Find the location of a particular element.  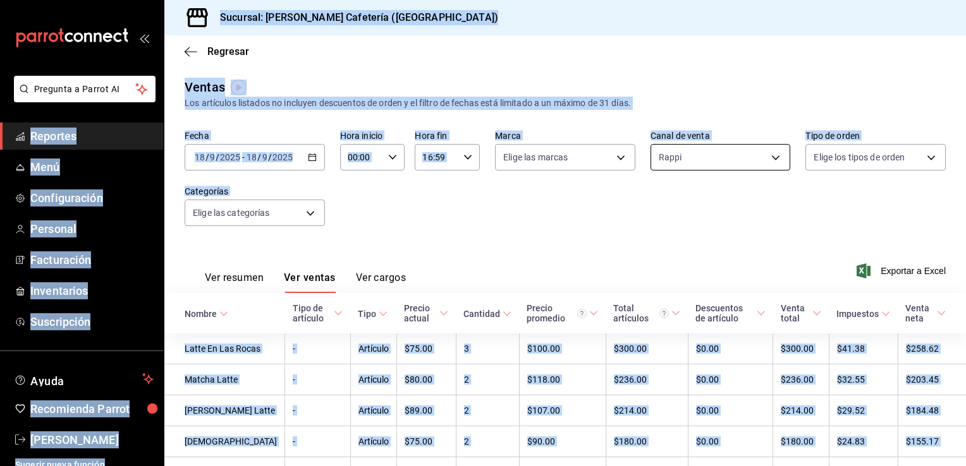

button: Ver cargos is located at coordinates (381, 283).